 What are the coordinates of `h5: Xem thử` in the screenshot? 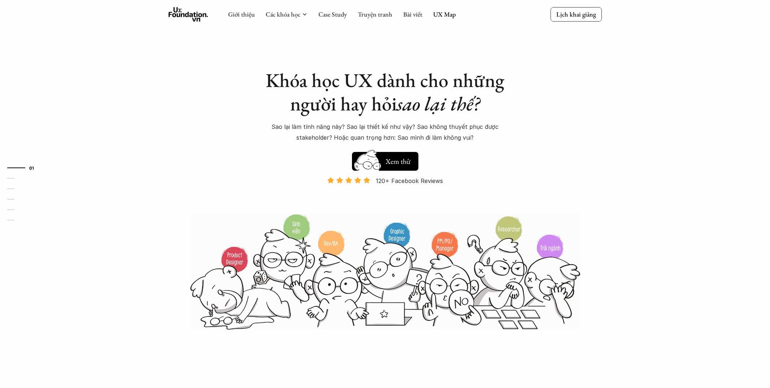 It's located at (398, 161).